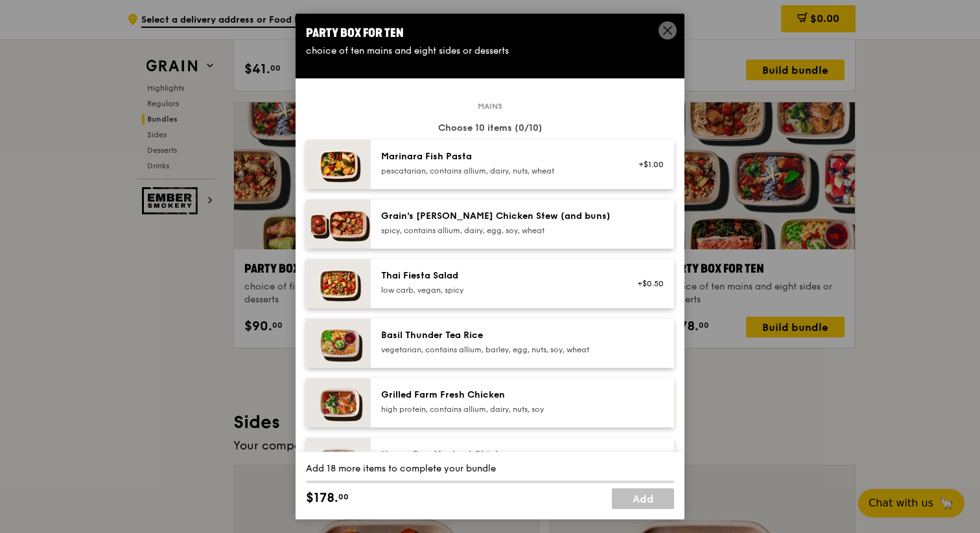 Image resolution: width=980 pixels, height=533 pixels. I want to click on div: vegetarian, contains allium, barley, egg, nuts, soy, wheat, so click(497, 350).